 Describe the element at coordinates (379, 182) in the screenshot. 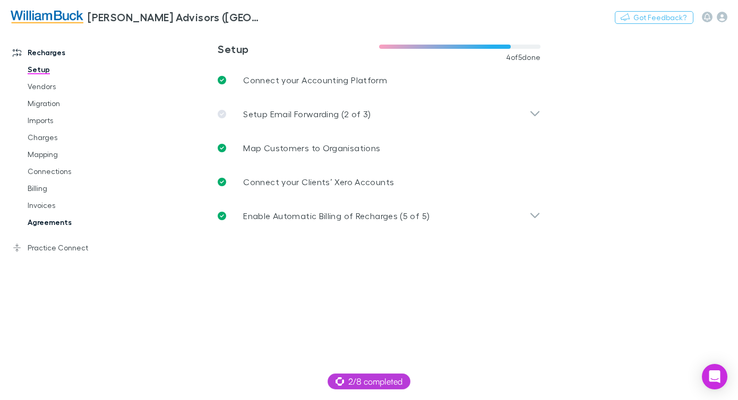

I see `a: Connect your Clients’ Xero Accounts` at that location.